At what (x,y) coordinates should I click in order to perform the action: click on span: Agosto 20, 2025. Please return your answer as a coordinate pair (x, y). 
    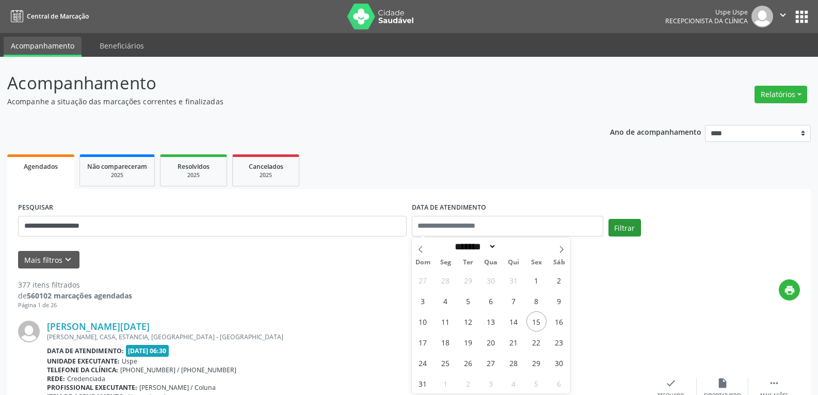
    Looking at the image, I should click on (491, 341).